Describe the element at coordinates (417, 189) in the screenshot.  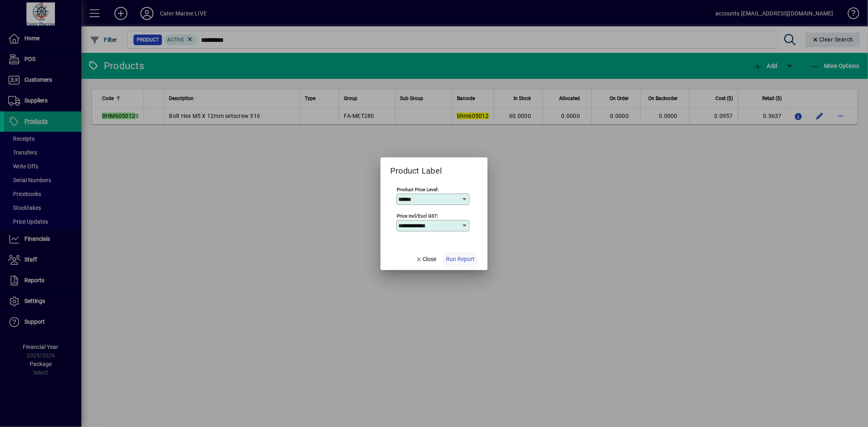
I see `mat-label: Product Price Level:` at that location.